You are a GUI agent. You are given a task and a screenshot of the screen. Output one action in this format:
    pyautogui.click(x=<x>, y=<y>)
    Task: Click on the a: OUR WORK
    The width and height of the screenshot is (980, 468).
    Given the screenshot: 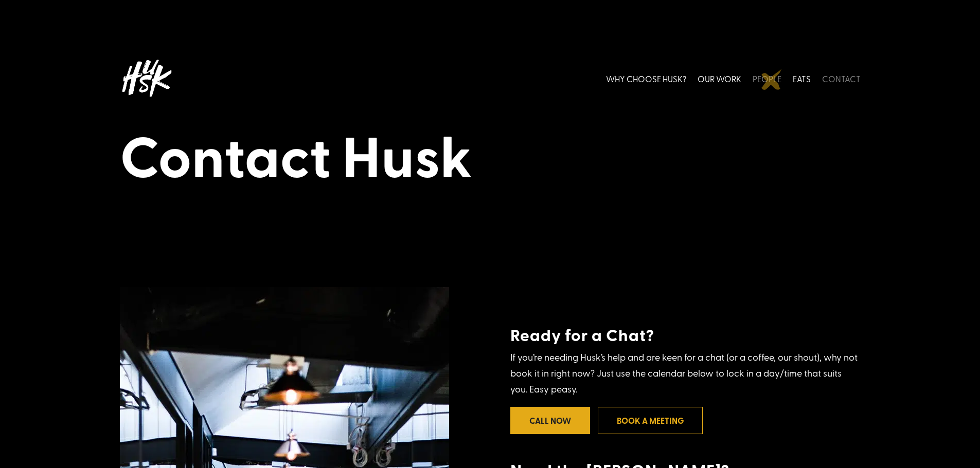 What is the action you would take?
    pyautogui.click(x=719, y=78)
    